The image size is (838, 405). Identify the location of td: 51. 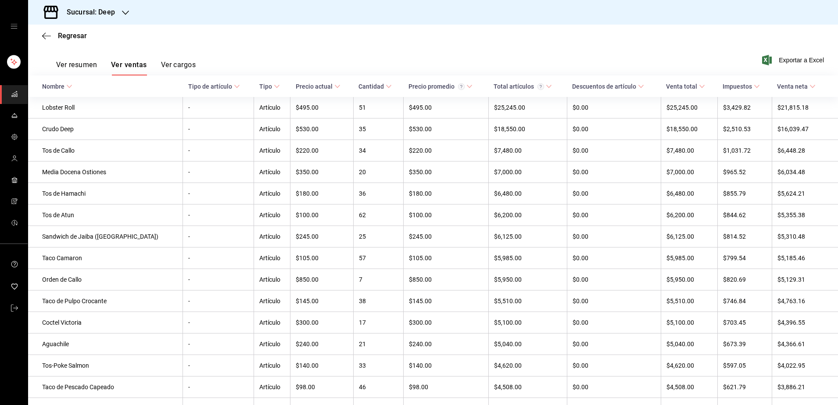
(378, 108).